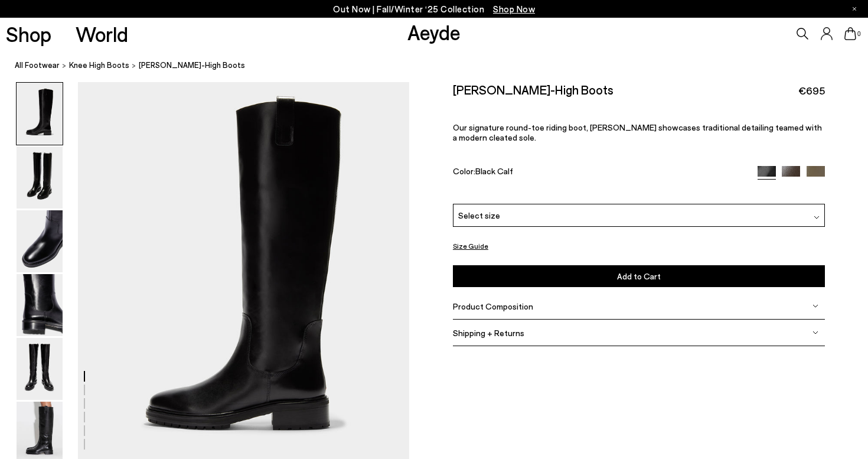 The width and height of the screenshot is (868, 459). I want to click on button: Add to Cart, so click(639, 276).